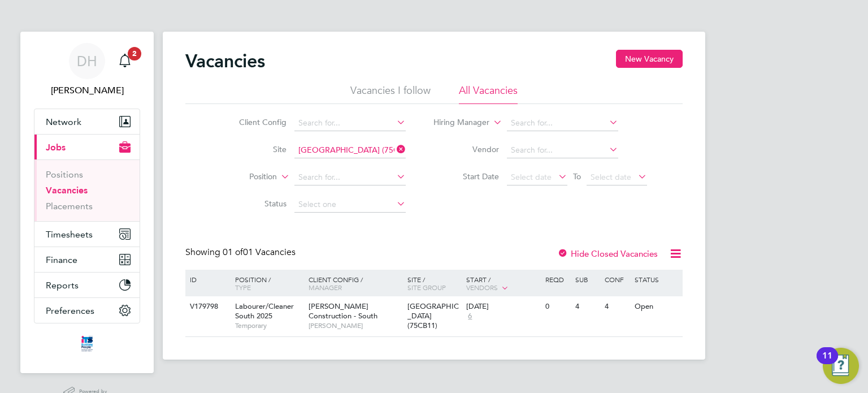 Image resolution: width=868 pixels, height=393 pixels. Describe the element at coordinates (558, 279) in the screenshot. I see `div: Reqd` at that location.